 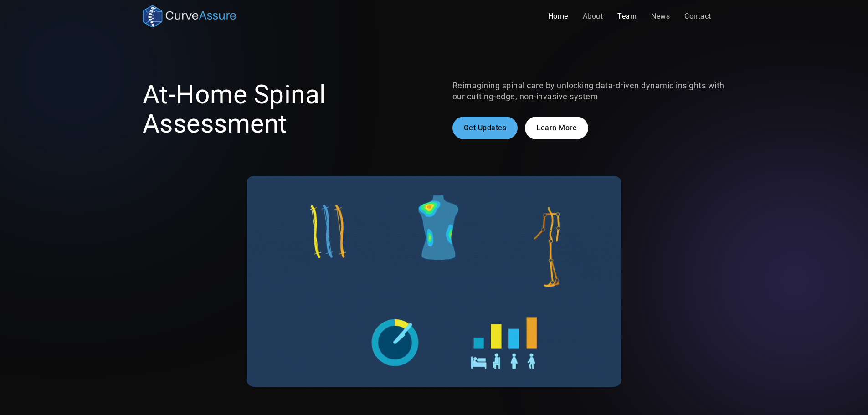 What do you see at coordinates (434, 281) in the screenshot?
I see `img: A gif showing the CurveAssure system at work. A patient is wearing the non-invasive sensors and t...` at bounding box center [434, 281].